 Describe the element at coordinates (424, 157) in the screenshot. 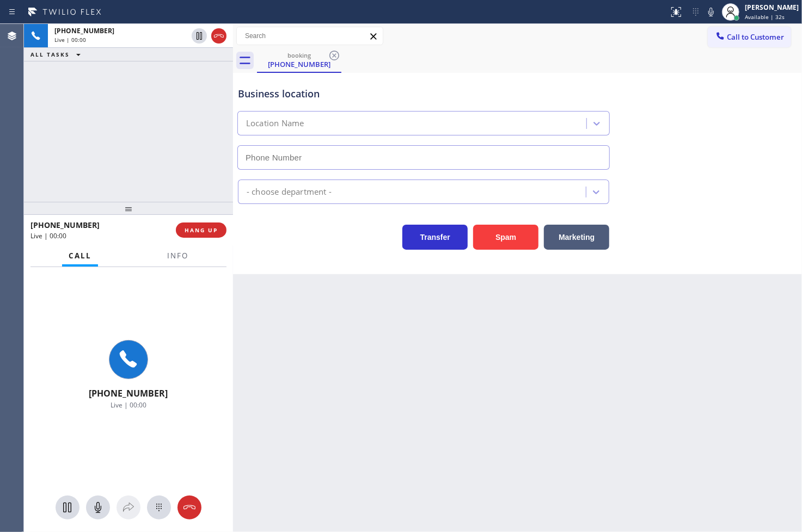

I see `input: Phone Number` at that location.